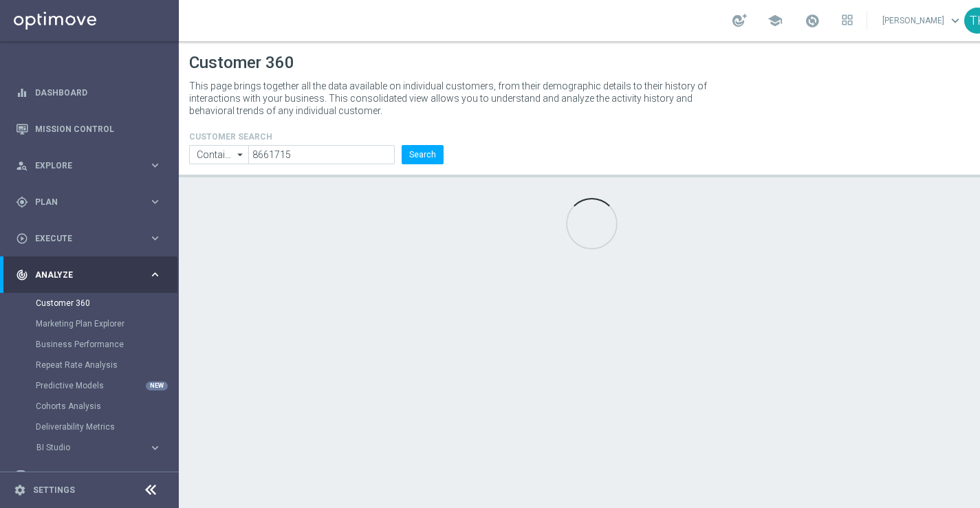 This screenshot has height=508, width=980. Describe the element at coordinates (82, 239) in the screenshot. I see `div: Execute` at that location.